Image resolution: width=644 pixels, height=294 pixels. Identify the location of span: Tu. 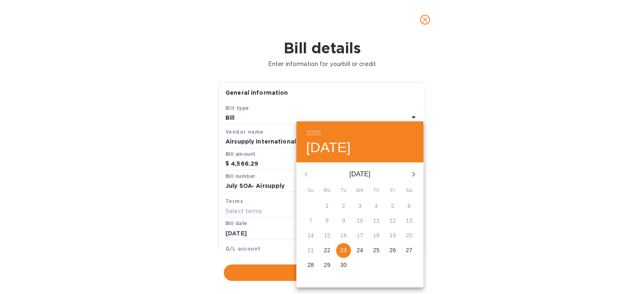
(343, 190).